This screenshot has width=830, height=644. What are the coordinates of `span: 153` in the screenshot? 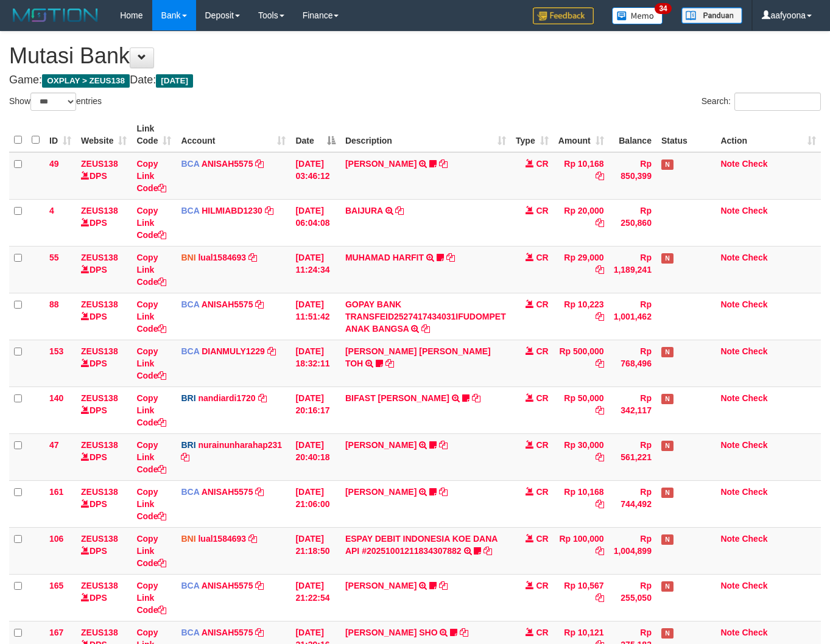 It's located at (56, 352).